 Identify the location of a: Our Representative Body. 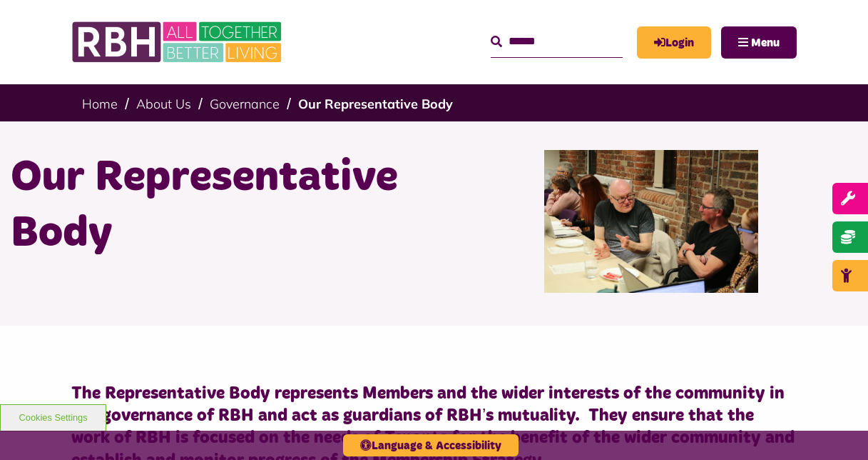
(375, 103).